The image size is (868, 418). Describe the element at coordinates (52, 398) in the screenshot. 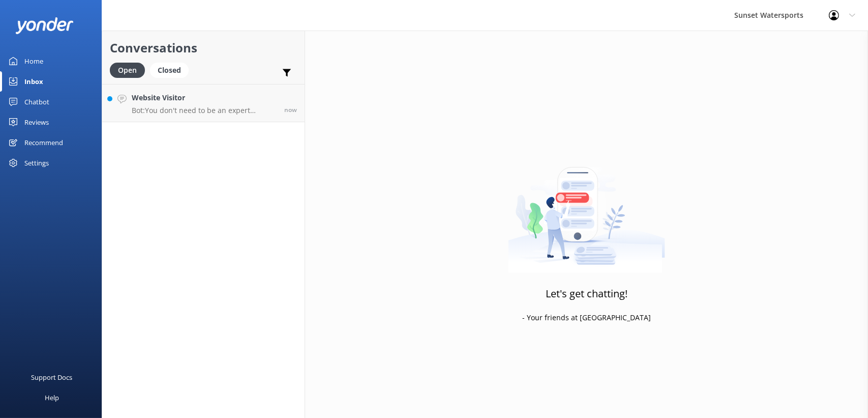

I see `div: Help` at that location.